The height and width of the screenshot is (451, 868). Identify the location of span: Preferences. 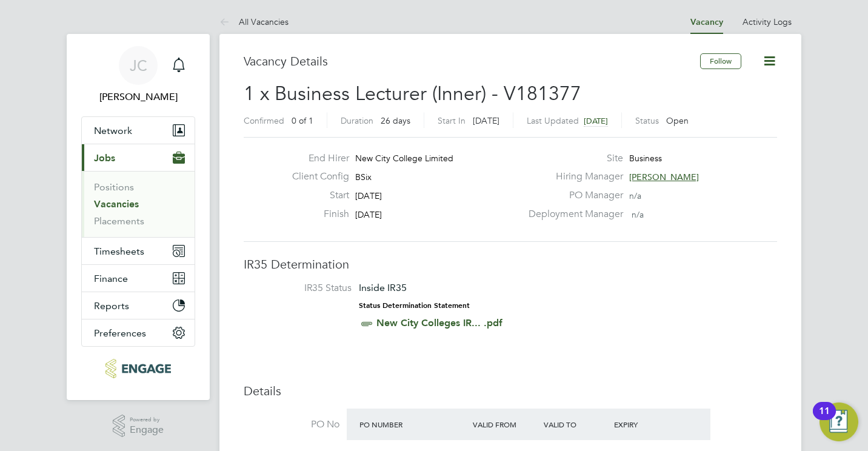
(120, 333).